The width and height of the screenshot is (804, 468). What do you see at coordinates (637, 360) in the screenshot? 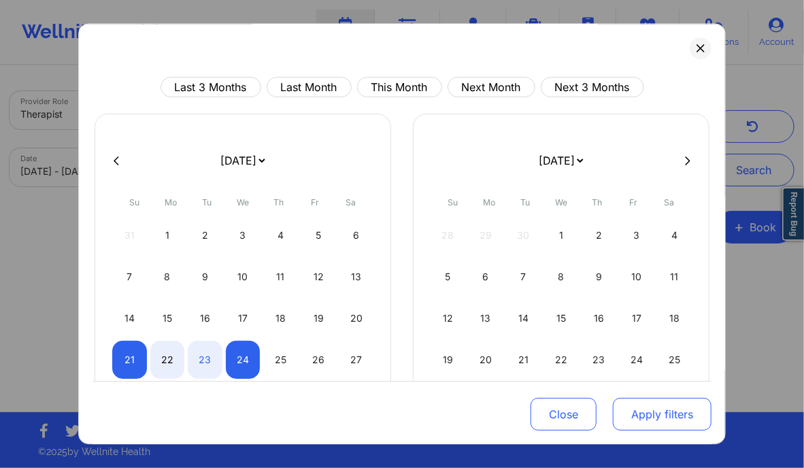
I see `div: Fri Oct 24 2025` at bounding box center [637, 360].